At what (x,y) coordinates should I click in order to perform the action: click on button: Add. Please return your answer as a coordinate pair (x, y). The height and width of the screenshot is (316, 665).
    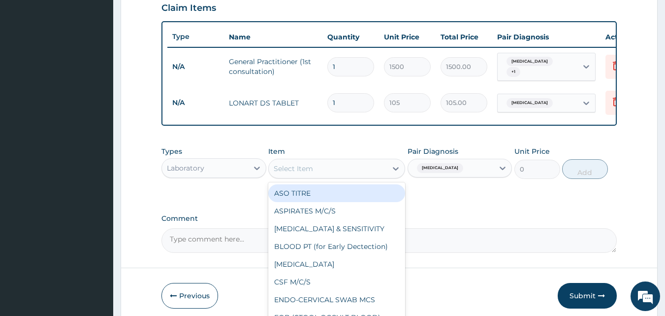
    Looking at the image, I should click on (585, 169).